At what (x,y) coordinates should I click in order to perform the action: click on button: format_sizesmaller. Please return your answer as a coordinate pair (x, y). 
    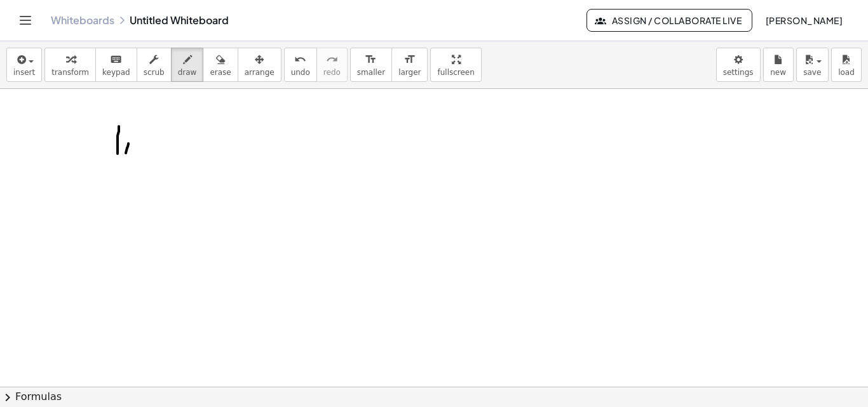
    Looking at the image, I should click on (371, 64).